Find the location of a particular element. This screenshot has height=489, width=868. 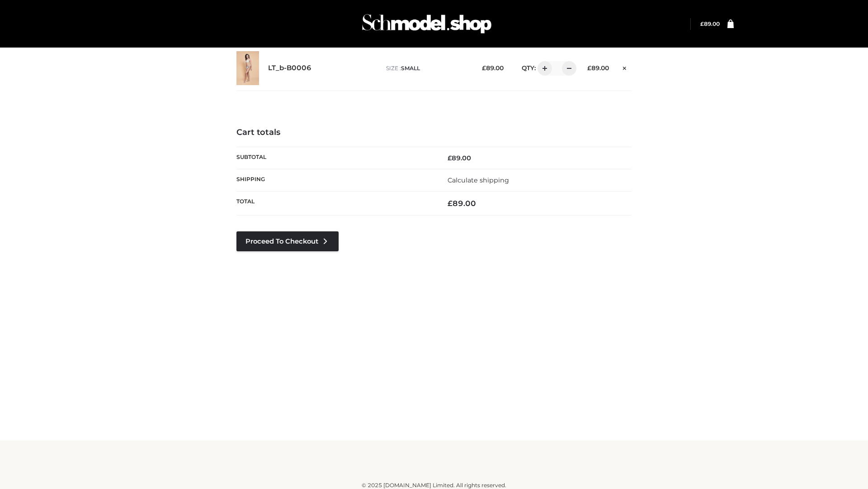

a: LT_b-B0006 is located at coordinates (290, 67).